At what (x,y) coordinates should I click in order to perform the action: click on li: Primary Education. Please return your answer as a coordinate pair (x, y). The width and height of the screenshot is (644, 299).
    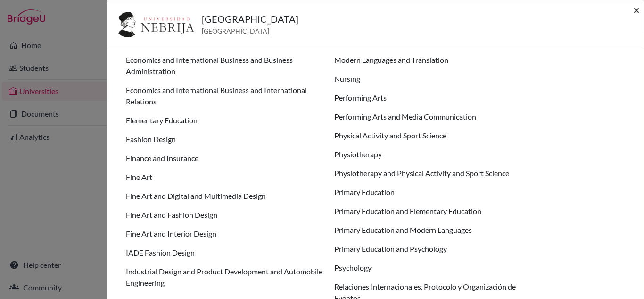
    Looking at the image, I should click on (434, 192).